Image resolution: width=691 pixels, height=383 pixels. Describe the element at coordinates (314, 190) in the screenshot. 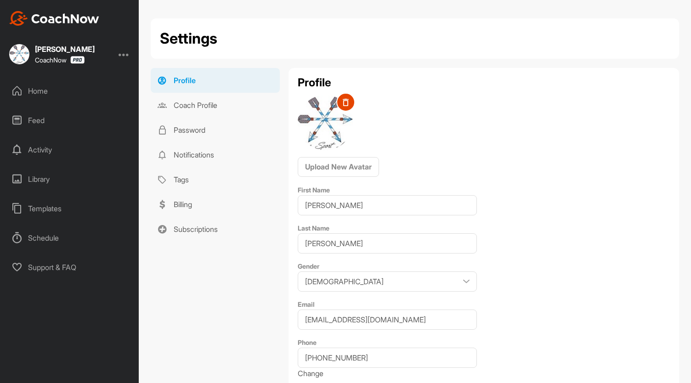

I see `label: First Name` at that location.